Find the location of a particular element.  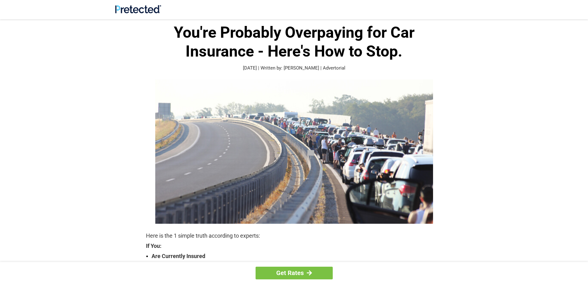

a: Get Rates is located at coordinates (294, 273).